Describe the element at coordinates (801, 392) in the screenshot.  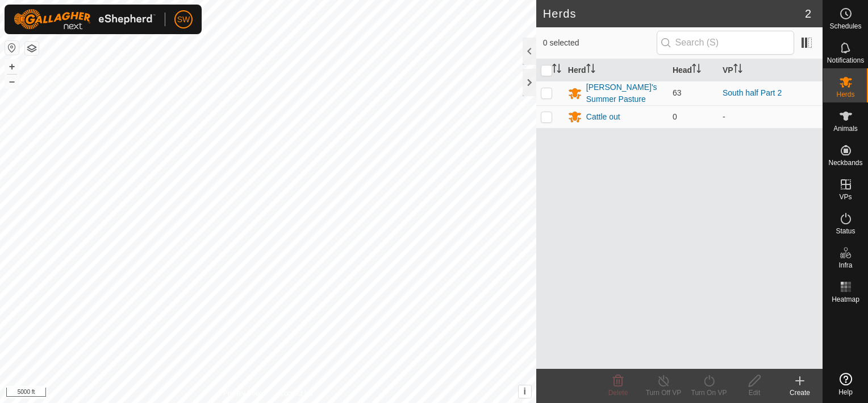
I see `div: Create` at that location.